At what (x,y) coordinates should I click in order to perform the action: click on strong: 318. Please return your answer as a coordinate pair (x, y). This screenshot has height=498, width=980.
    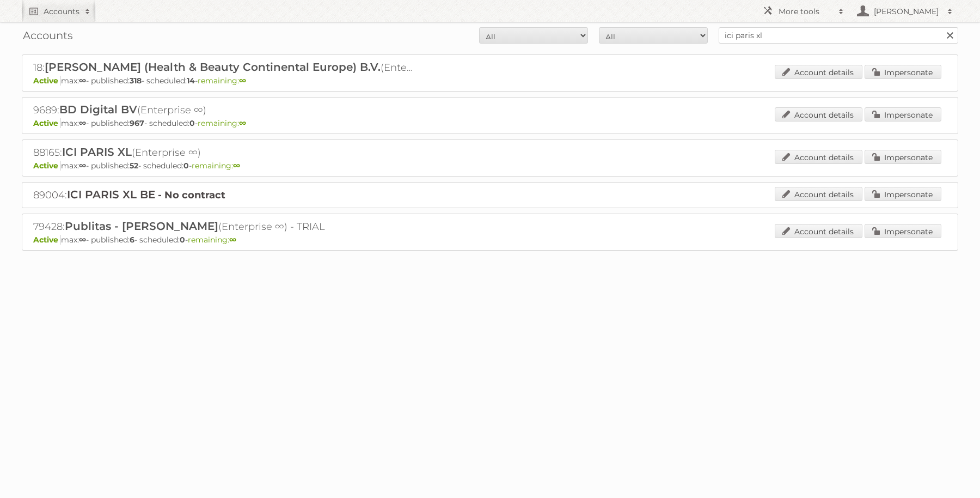
    Looking at the image, I should click on (135, 81).